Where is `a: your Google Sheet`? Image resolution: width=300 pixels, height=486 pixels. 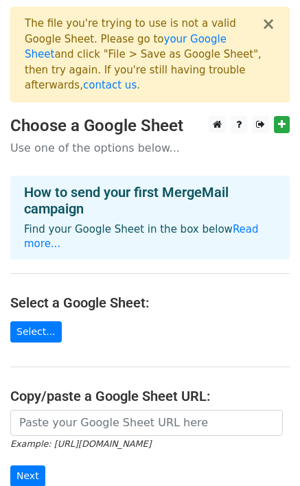 a: your Google Sheet is located at coordinates (126, 47).